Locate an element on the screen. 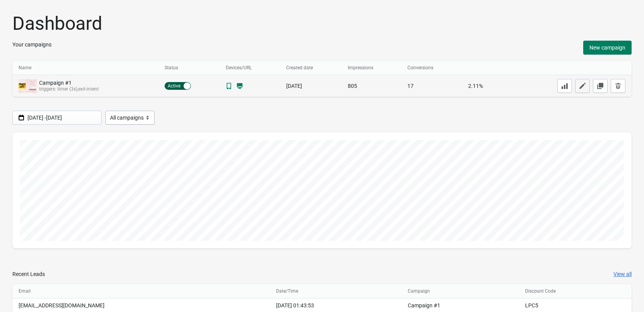  div: Recent Leads is located at coordinates (29, 274).